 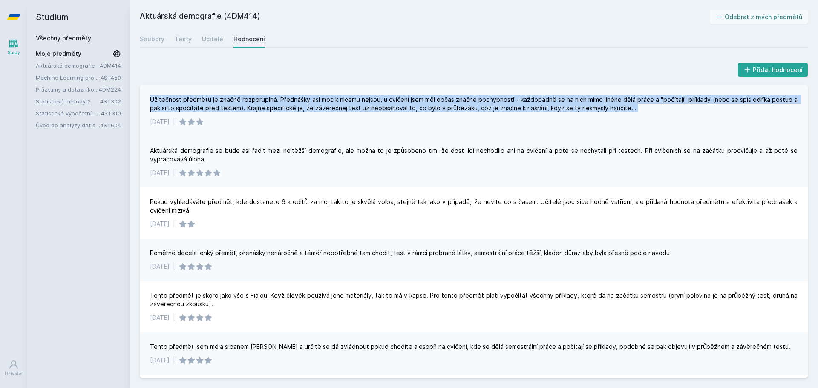 What do you see at coordinates (249, 39) in the screenshot?
I see `a: Hodnocení` at bounding box center [249, 39].